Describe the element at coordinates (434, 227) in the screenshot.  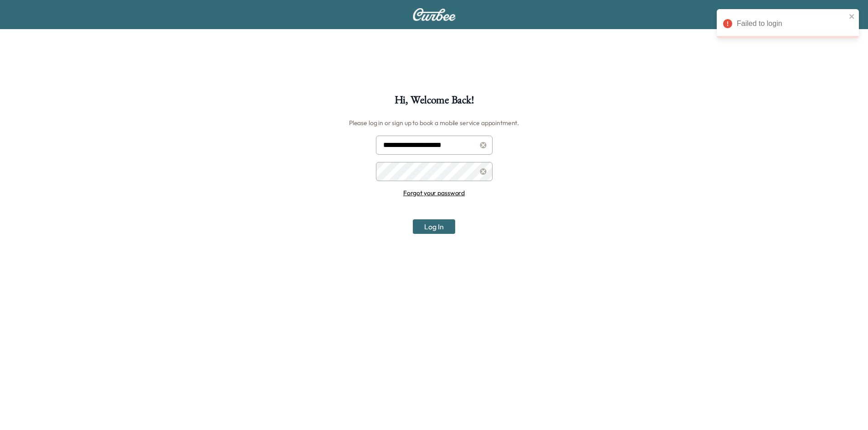
I see `button: Log In` at that location.